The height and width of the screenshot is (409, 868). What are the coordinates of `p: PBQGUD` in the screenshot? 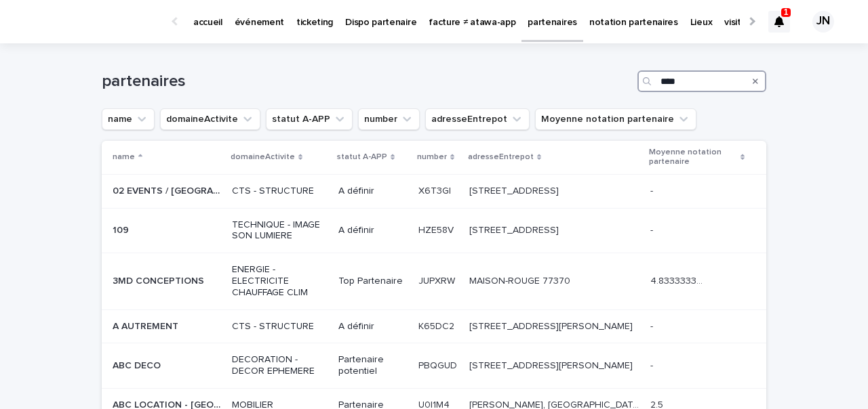 It's located at (439, 365).